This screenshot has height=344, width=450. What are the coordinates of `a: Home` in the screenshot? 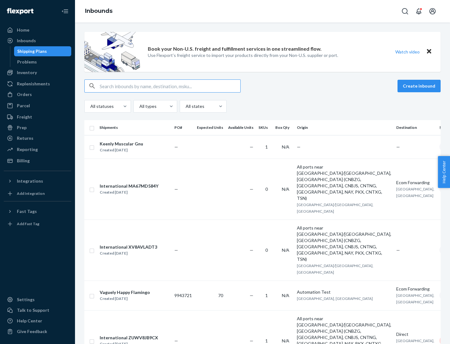 It's located at (38, 30).